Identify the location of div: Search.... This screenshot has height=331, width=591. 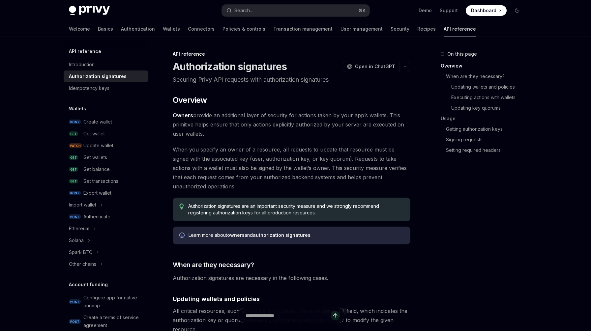
(244, 11).